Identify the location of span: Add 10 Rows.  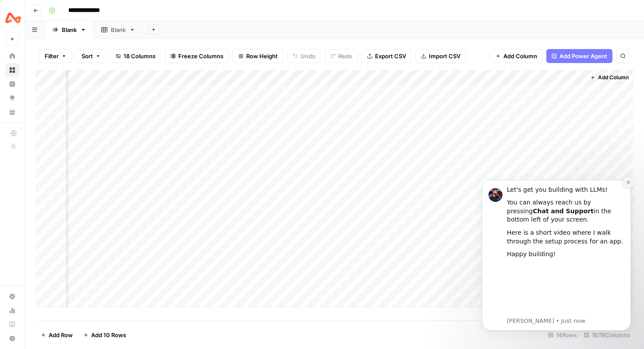
(109, 335).